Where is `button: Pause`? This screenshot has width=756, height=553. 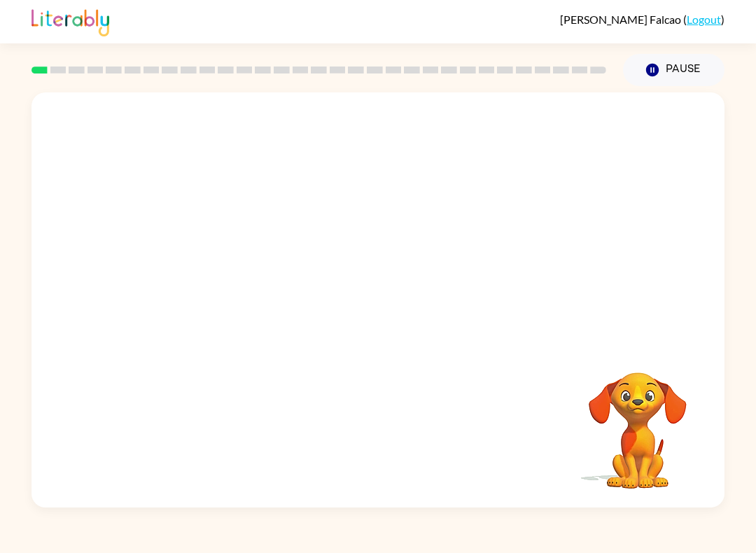 button: Pause is located at coordinates (673, 70).